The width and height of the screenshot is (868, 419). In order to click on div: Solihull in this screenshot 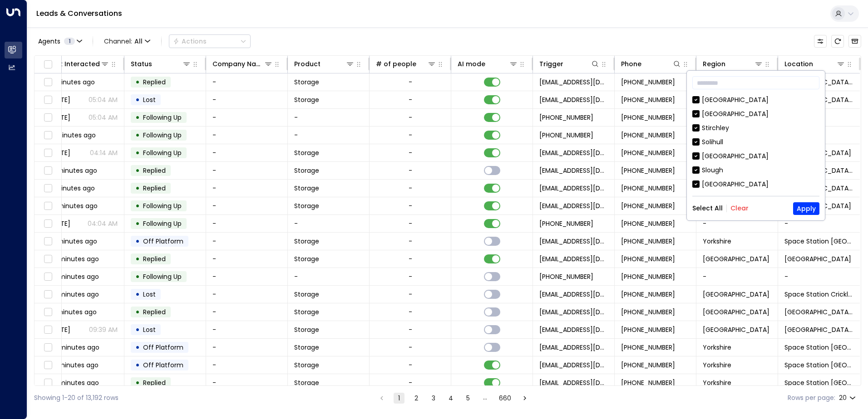, I will do `click(712, 142)`.